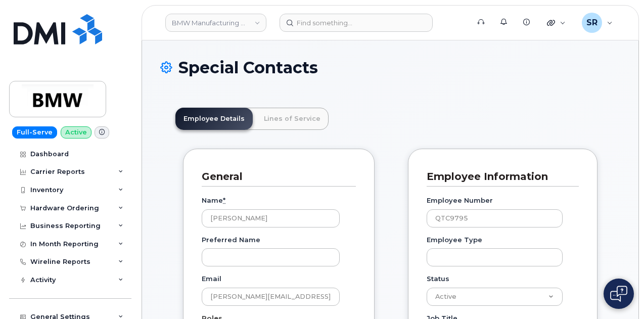  What do you see at coordinates (438, 278) in the screenshot?
I see `label: Status` at bounding box center [438, 278].